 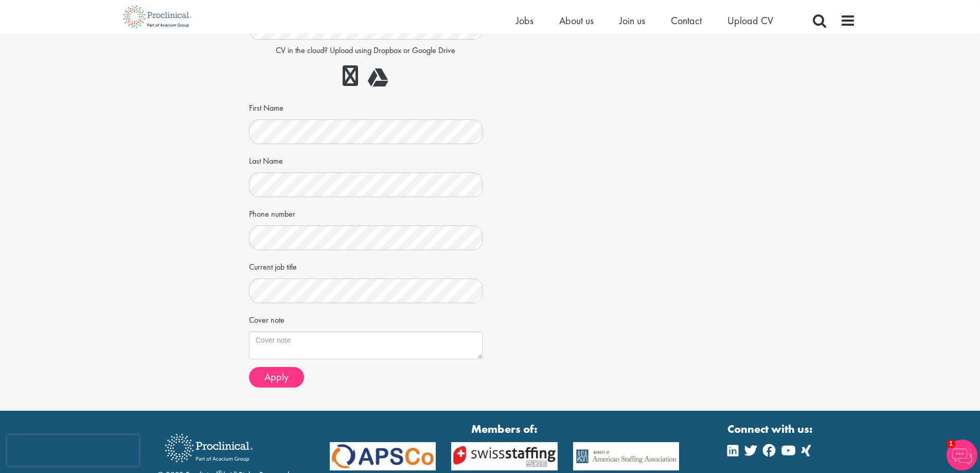 I want to click on span: About us, so click(x=576, y=21).